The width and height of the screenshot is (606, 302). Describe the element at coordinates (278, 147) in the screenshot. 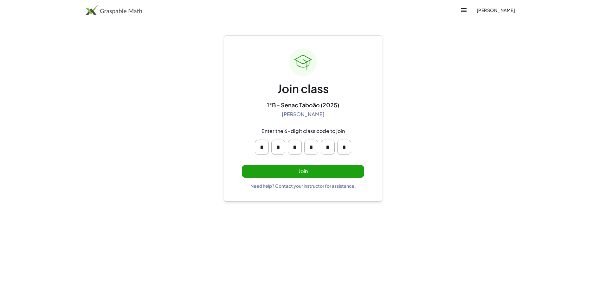

I see `input: Please enter OTP character 2` at that location.